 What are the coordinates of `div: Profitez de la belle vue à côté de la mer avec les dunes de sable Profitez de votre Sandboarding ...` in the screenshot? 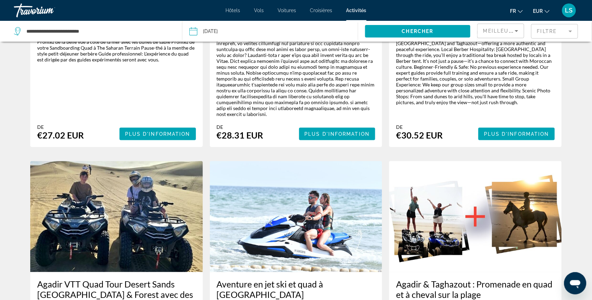 It's located at (116, 51).